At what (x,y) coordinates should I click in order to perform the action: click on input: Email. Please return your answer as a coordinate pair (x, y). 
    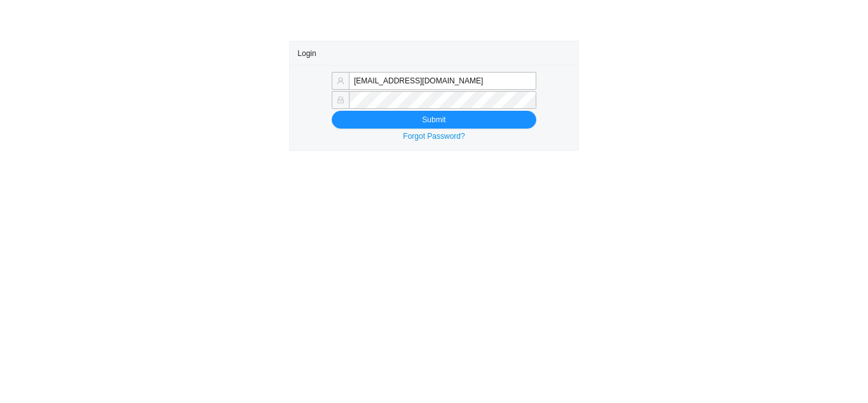
    Looking at the image, I should click on (442, 81).